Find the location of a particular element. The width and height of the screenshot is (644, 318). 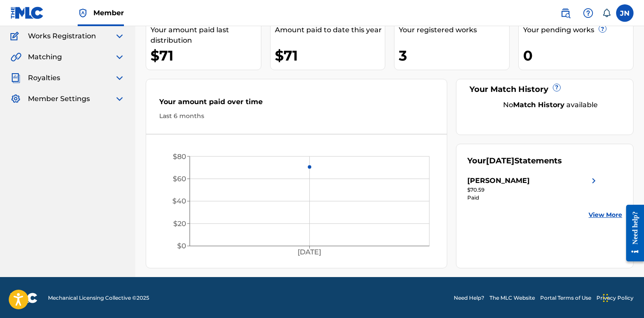

span: Mechanical Licensing Collective © 2025 is located at coordinates (99, 298).